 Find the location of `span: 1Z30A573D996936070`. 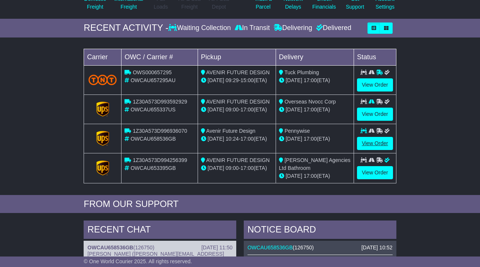

span: 1Z30A573D996936070 is located at coordinates (160, 131).